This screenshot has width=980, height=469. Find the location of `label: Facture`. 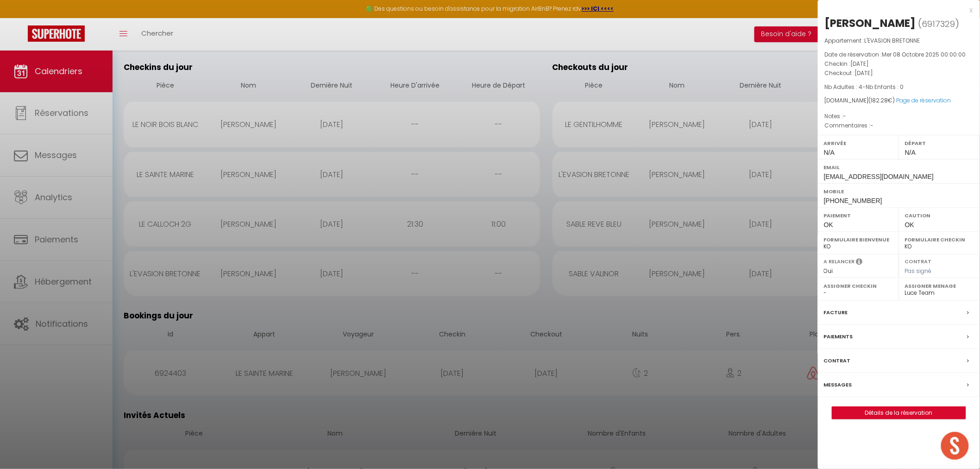

label: Facture is located at coordinates (836, 312).